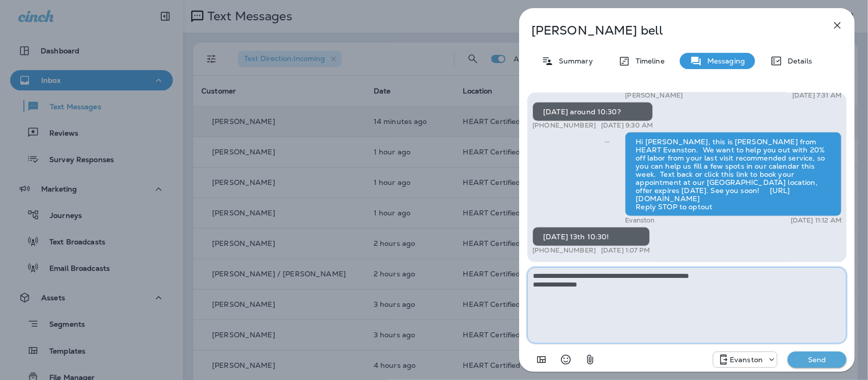 Image resolution: width=868 pixels, height=380 pixels. What do you see at coordinates (566, 360) in the screenshot?
I see `button: Select an emoji` at bounding box center [566, 360].